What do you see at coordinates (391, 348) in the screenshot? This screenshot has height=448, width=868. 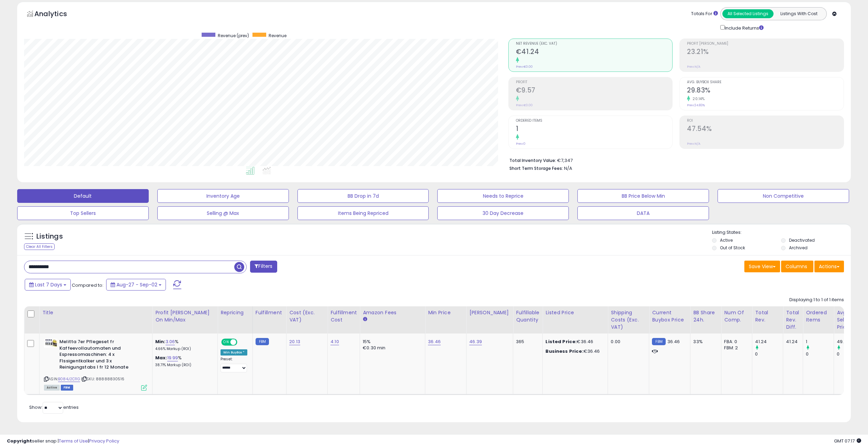 I see `div: €0.30 min` at bounding box center [391, 348].